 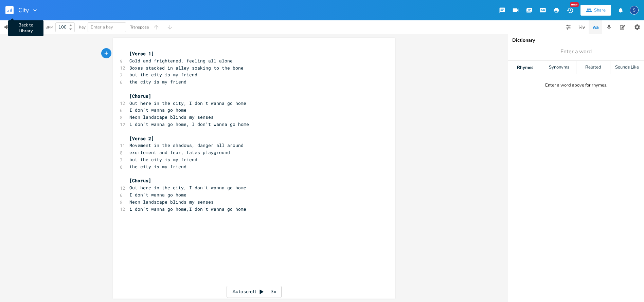 I want to click on span: excitement and fear, fates playground, so click(x=179, y=152).